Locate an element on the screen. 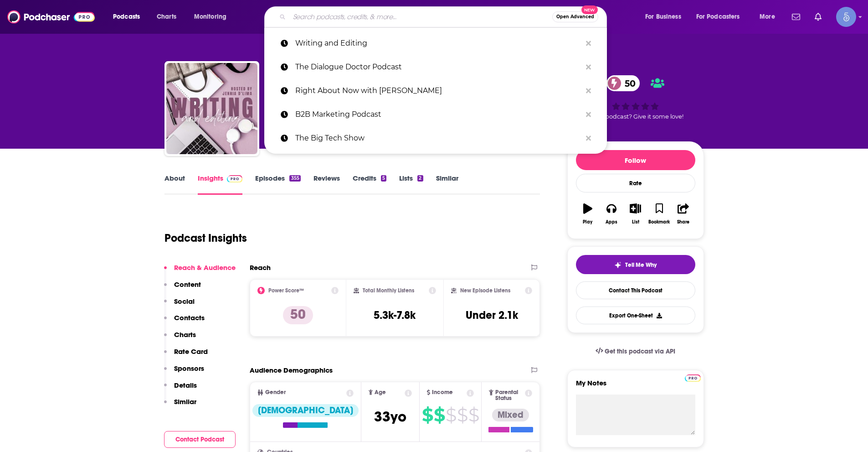 This screenshot has height=452, width=868. h2: Power Score™ is located at coordinates (286, 291).